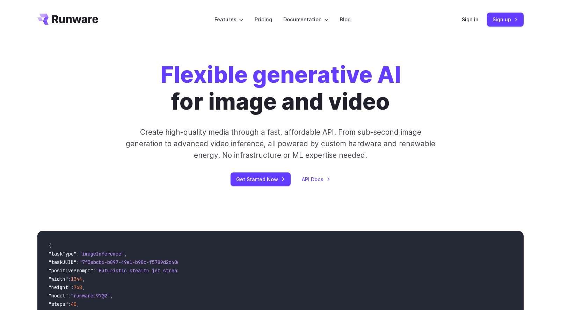  Describe the element at coordinates (74, 304) in the screenshot. I see `span: 40` at that location.